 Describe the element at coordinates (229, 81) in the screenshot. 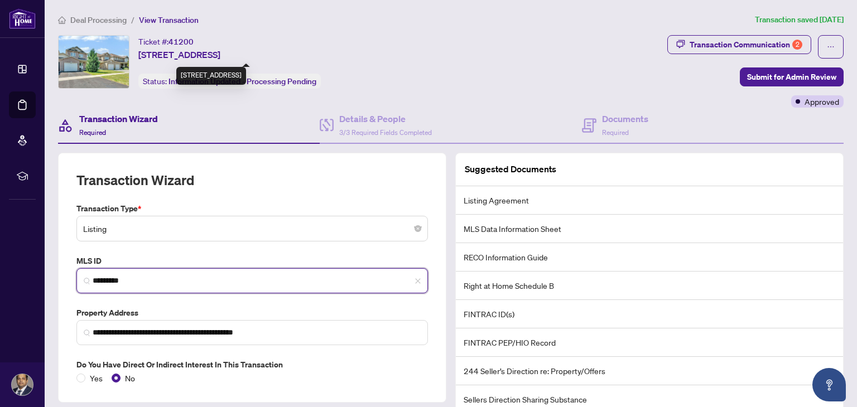

I see `div: Status:` at that location.